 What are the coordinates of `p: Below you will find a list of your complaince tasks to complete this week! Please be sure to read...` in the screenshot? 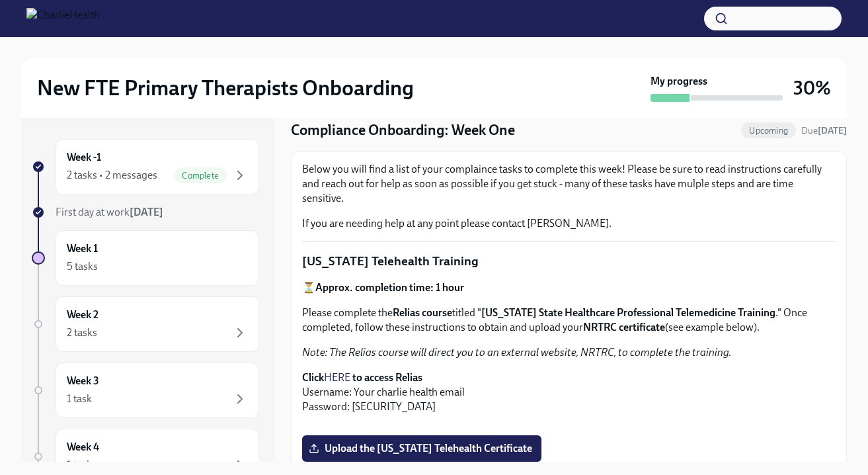 It's located at (568, 184).